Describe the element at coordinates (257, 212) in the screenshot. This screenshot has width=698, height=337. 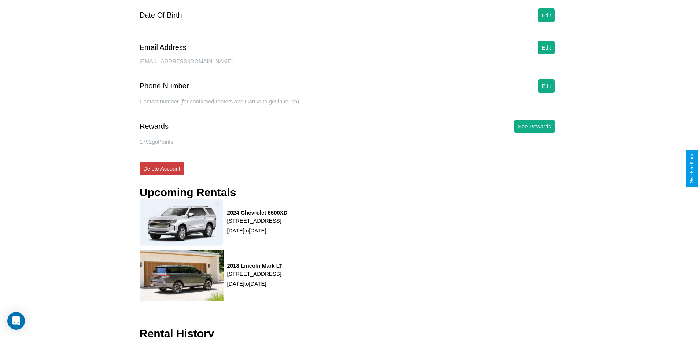
I see `h3: 2024 Chevrolet 5500XD` at that location.